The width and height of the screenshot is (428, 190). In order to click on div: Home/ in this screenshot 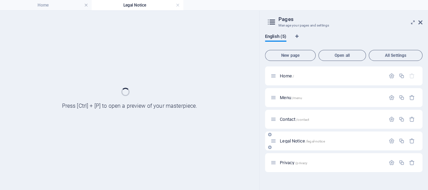, I will do `click(331, 76)`.